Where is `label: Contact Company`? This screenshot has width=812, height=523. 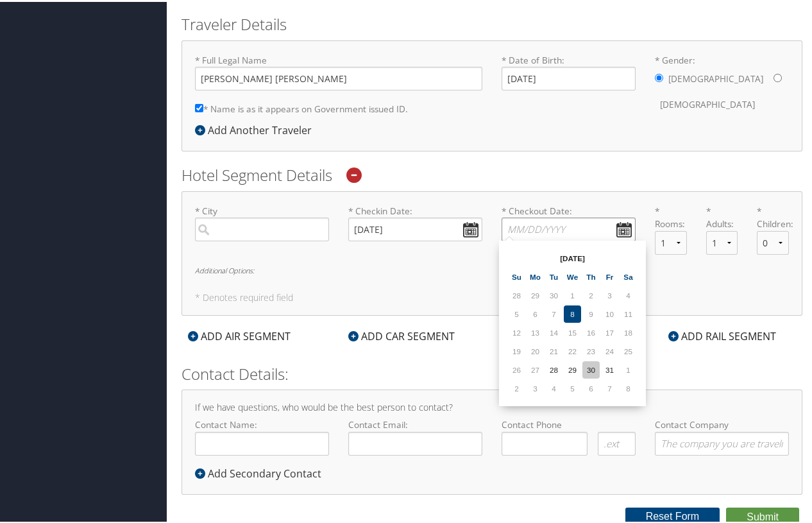 label: Contact Company is located at coordinates (721, 434).